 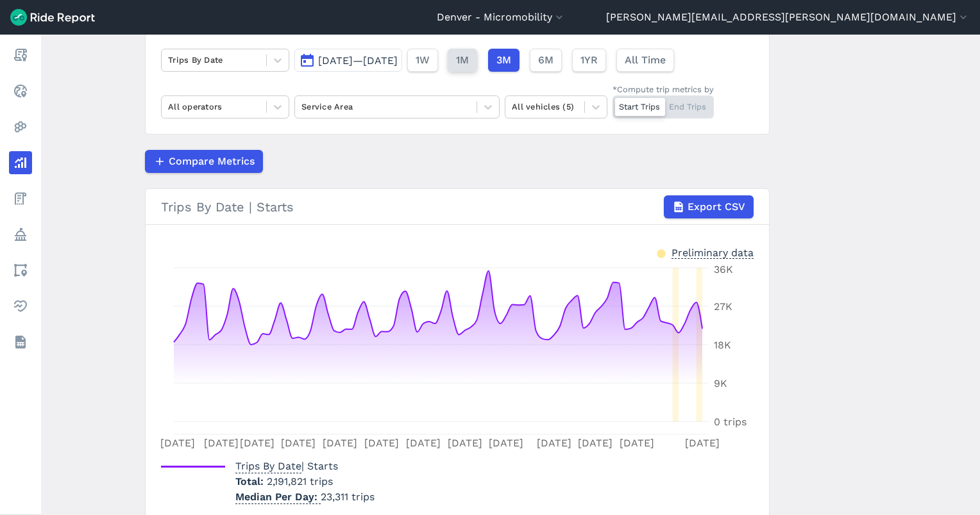 I want to click on tspan: 0 trips, so click(x=730, y=422).